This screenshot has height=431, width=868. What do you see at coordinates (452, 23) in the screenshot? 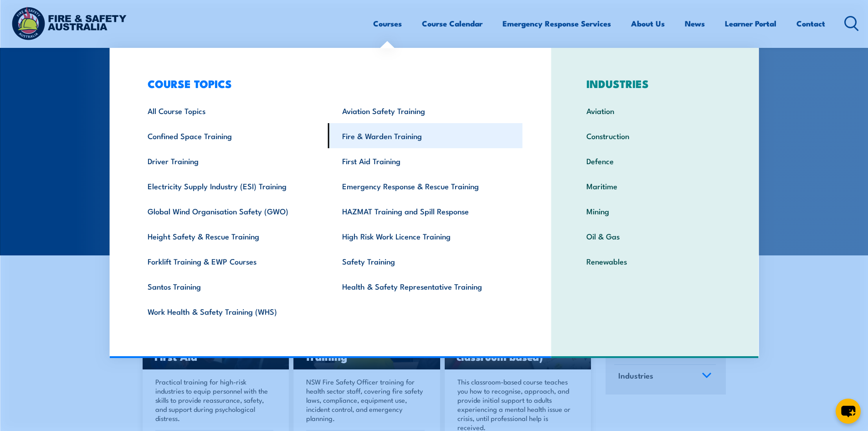
I see `a: Course Calendar` at bounding box center [452, 23].